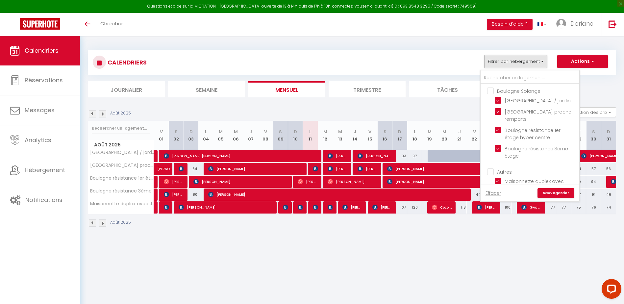 This screenshot has width=624, height=304. Describe the element at coordinates (579, 207) in the screenshot. I see `div: 75` at that location.